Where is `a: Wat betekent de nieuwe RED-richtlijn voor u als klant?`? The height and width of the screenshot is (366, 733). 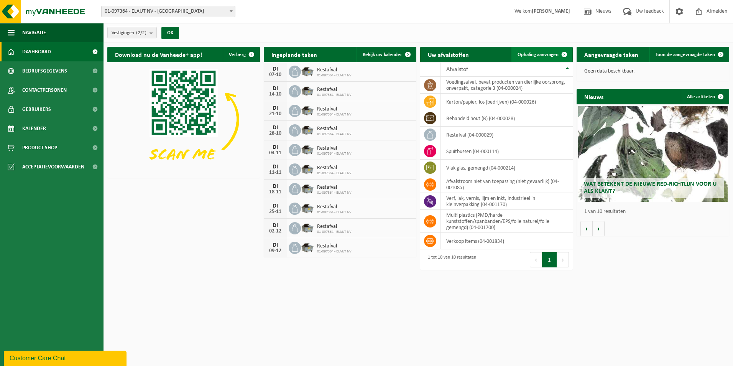 a: Wat betekent de nieuwe RED-richtlijn voor u als klant? is located at coordinates (653, 154).